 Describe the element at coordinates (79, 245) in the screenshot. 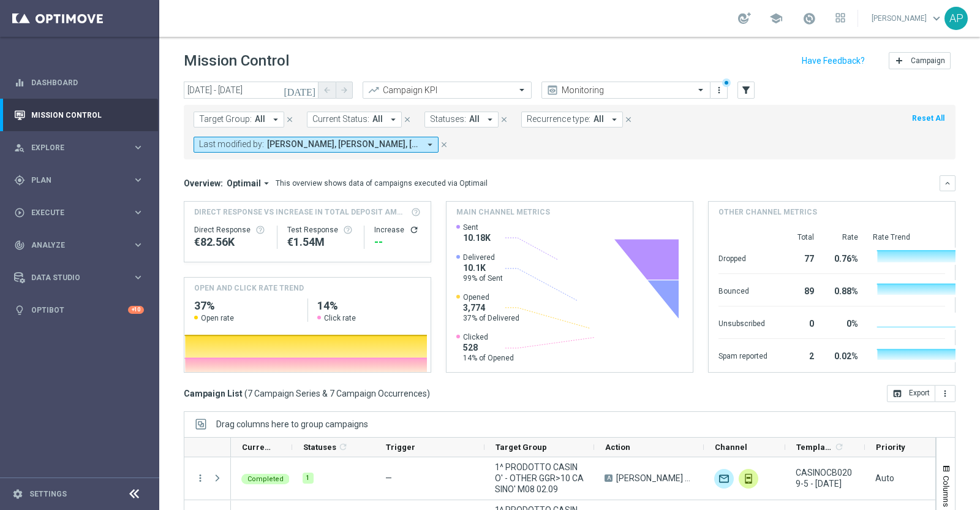

I see `button: track_changes Analyze keyboard_arrow_right` at that location.